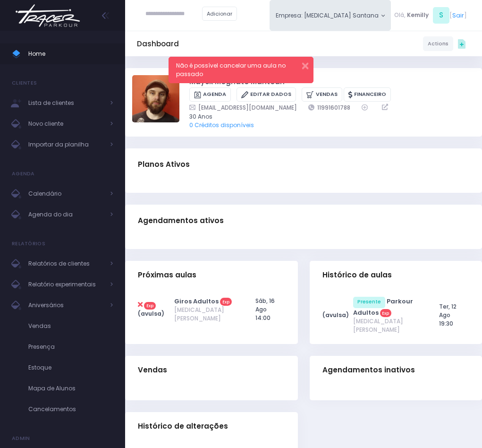 The width and height of the screenshot is (482, 448). Describe the element at coordinates (66, 264) in the screenshot. I see `span: Relatórios de clientes` at that location.